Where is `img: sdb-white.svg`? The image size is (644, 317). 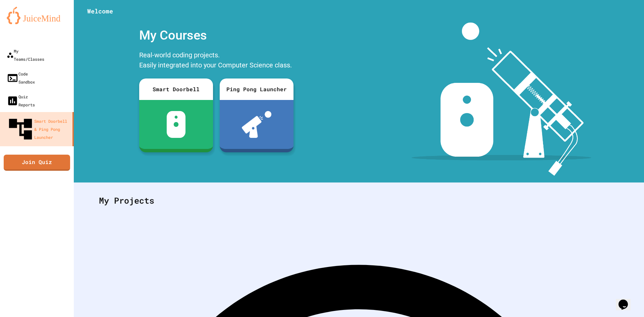 img: sdb-white.svg is located at coordinates (176, 125).